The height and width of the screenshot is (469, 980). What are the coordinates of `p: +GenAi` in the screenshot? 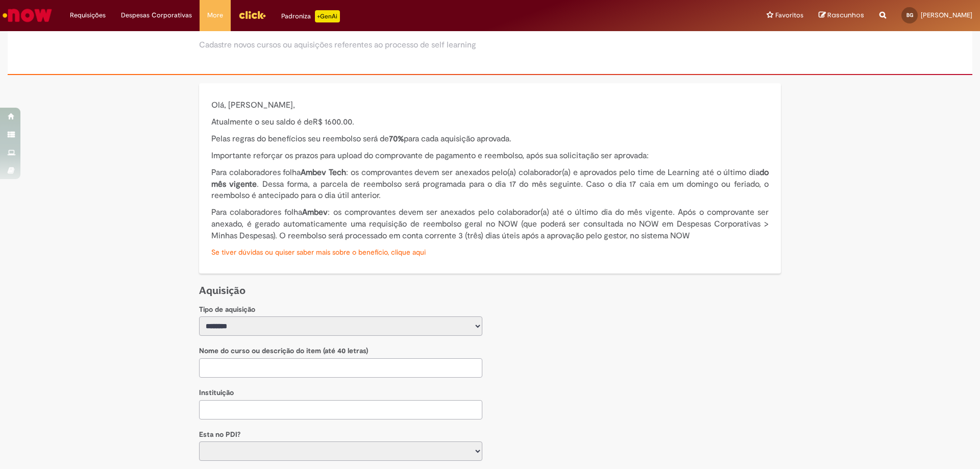 It's located at (327, 17).